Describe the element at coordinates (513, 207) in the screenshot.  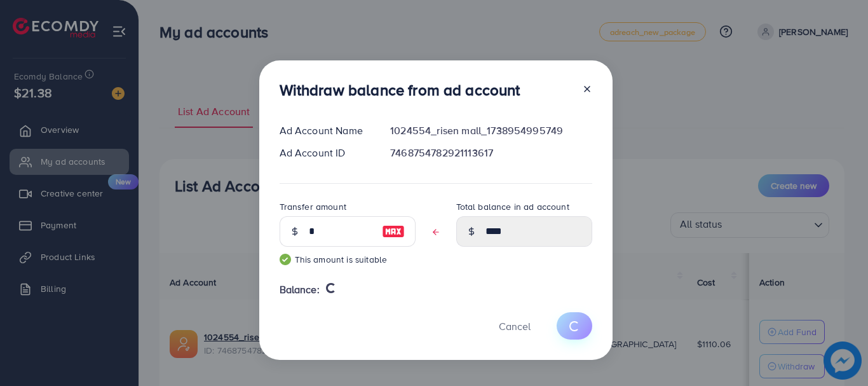
I see `label: Total balance in ad account` at that location.